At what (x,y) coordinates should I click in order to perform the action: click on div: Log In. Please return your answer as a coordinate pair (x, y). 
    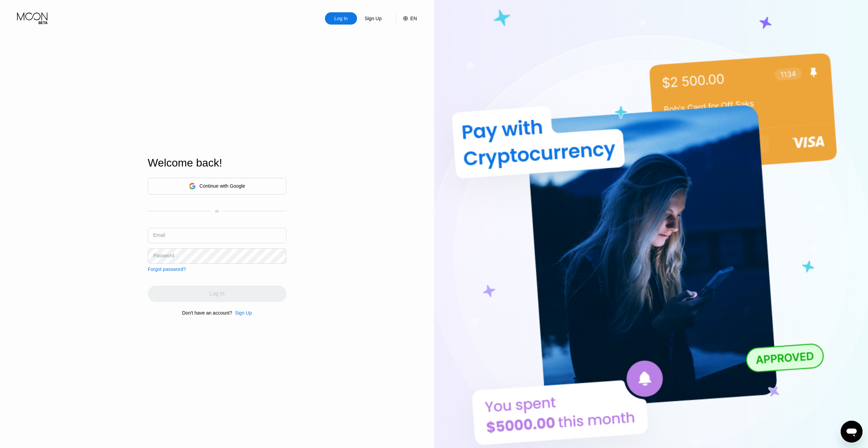
    Looking at the image, I should click on (341, 18).